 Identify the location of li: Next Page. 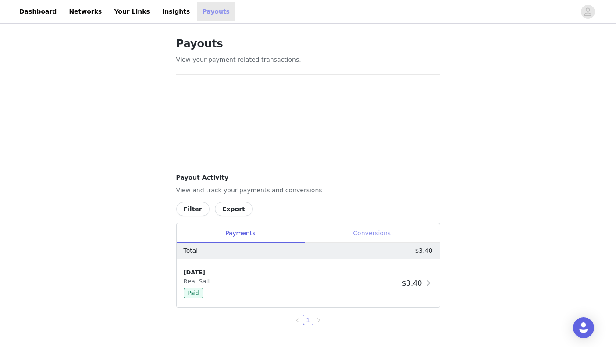
(319, 320).